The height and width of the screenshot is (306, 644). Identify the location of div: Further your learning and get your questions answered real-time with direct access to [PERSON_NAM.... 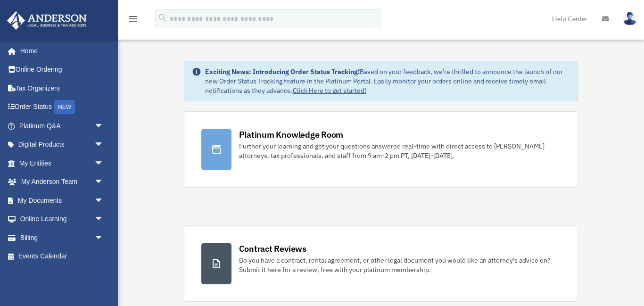
(400, 151).